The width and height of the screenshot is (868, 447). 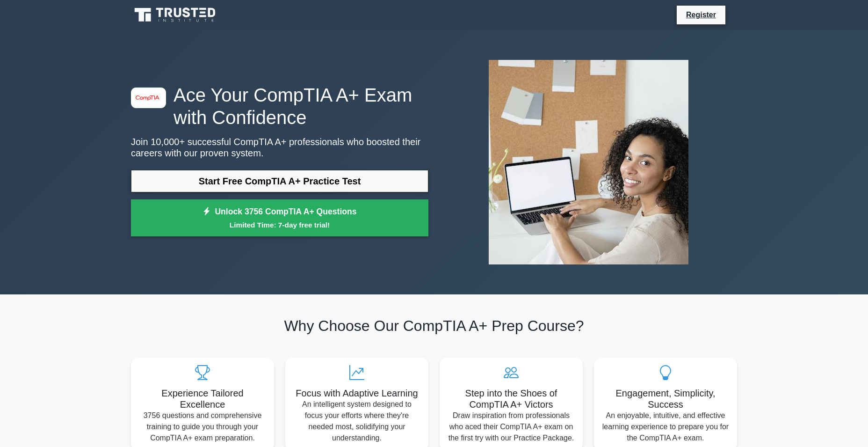 I want to click on p: An intelligent system designed to focus your efforts where they're needed most, solidifying your ..., so click(x=357, y=421).